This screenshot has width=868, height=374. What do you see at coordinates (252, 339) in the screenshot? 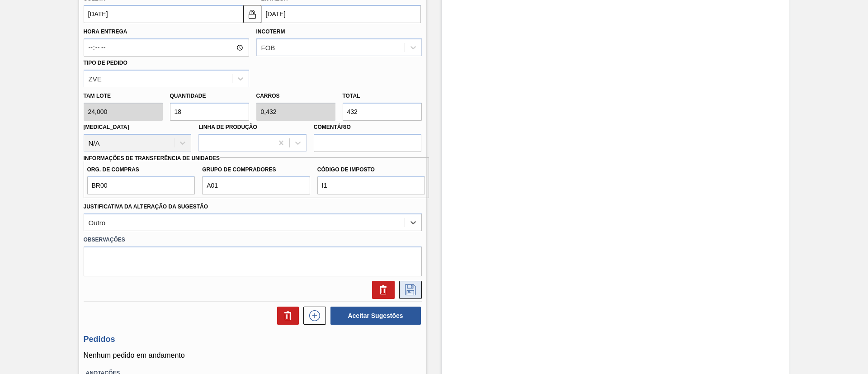
I see `h3: Pedidos` at bounding box center [252, 339].